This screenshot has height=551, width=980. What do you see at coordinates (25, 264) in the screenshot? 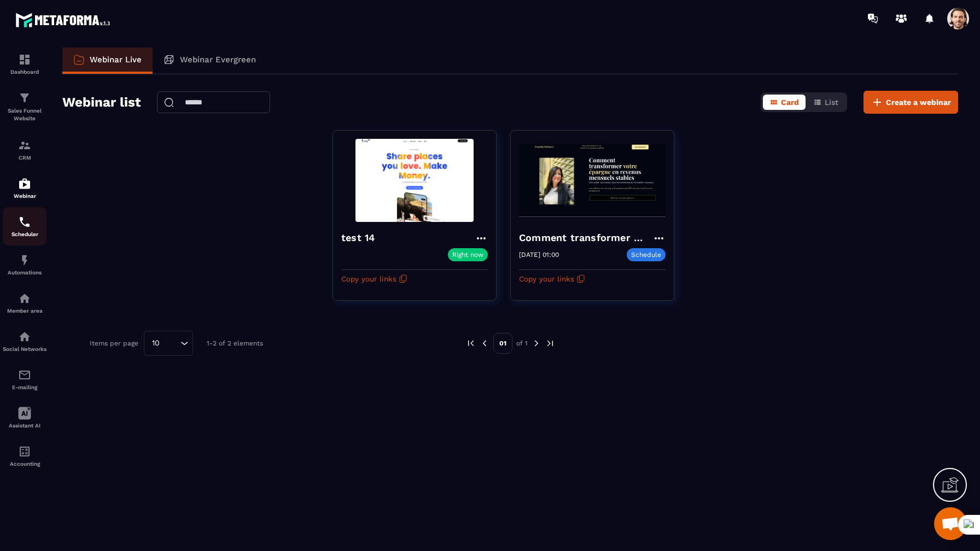
I see `a: automationsautomationsAutomations` at bounding box center [25, 264].